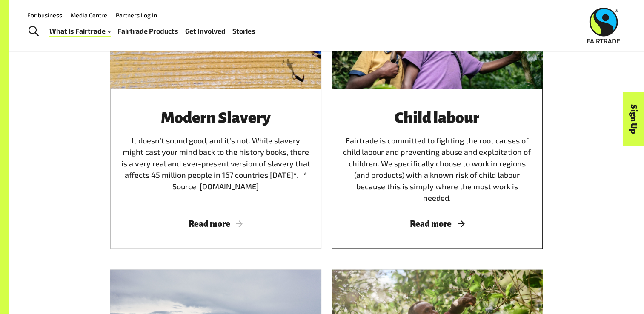 This screenshot has width=644, height=314. What do you see at coordinates (80, 31) in the screenshot?
I see `a: What is Fairtrade` at bounding box center [80, 31].